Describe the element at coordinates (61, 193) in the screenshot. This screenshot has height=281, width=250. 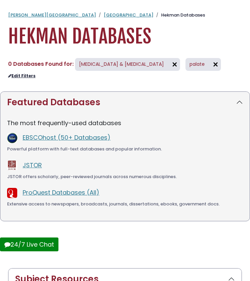
I see `a: ProQuest Databases (All)` at that location.